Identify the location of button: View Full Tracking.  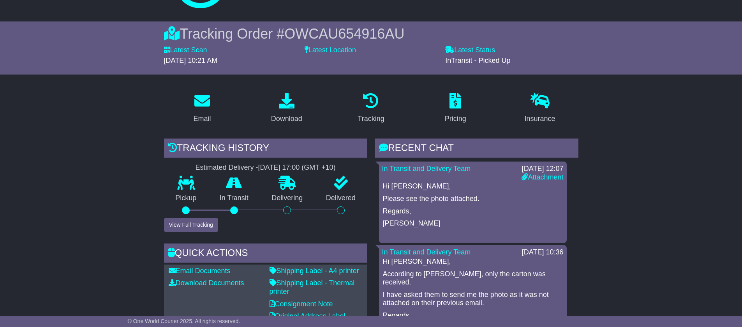
(191, 224).